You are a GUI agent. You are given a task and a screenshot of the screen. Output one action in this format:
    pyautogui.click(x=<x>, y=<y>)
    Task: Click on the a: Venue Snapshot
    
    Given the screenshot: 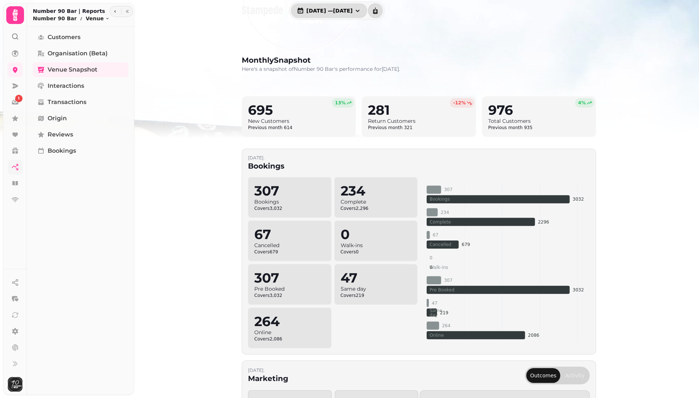 What is the action you would take?
    pyautogui.click(x=80, y=70)
    